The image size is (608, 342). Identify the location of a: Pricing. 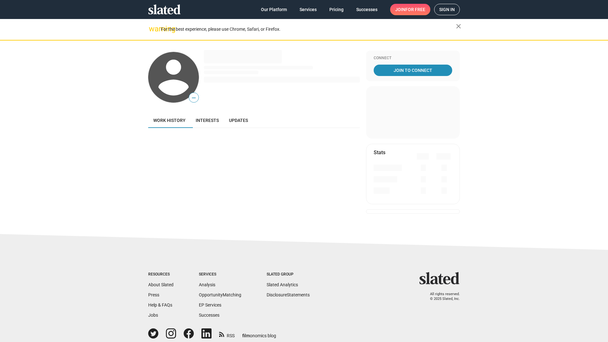
(336, 10).